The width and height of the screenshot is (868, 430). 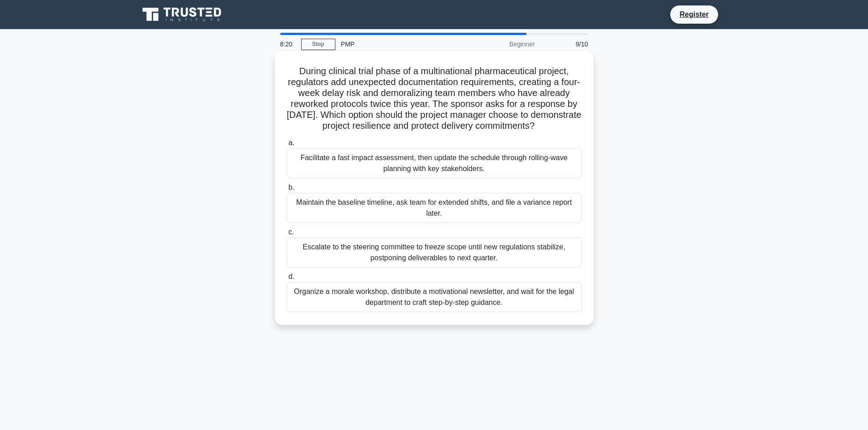 What do you see at coordinates (567, 44) in the screenshot?
I see `div: 9/10` at bounding box center [567, 44].